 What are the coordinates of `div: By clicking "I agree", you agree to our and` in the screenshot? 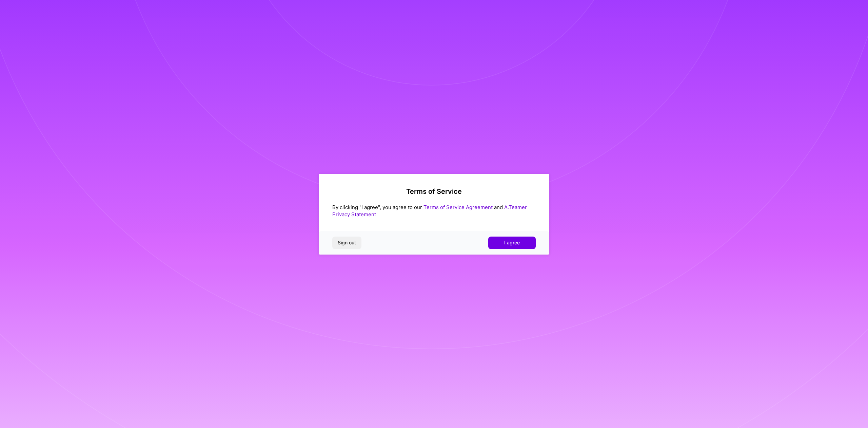 It's located at (434, 211).